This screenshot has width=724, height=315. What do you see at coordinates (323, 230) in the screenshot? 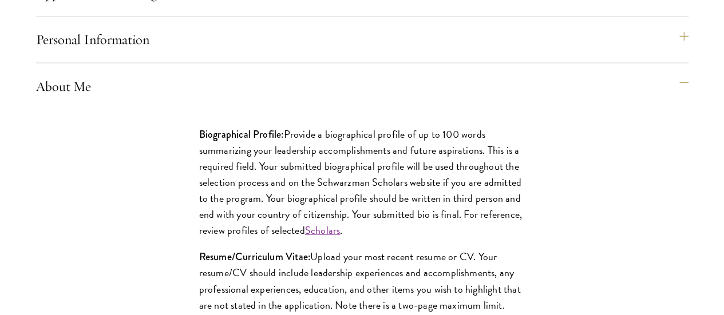
I see `a: Scholars` at bounding box center [323, 230].